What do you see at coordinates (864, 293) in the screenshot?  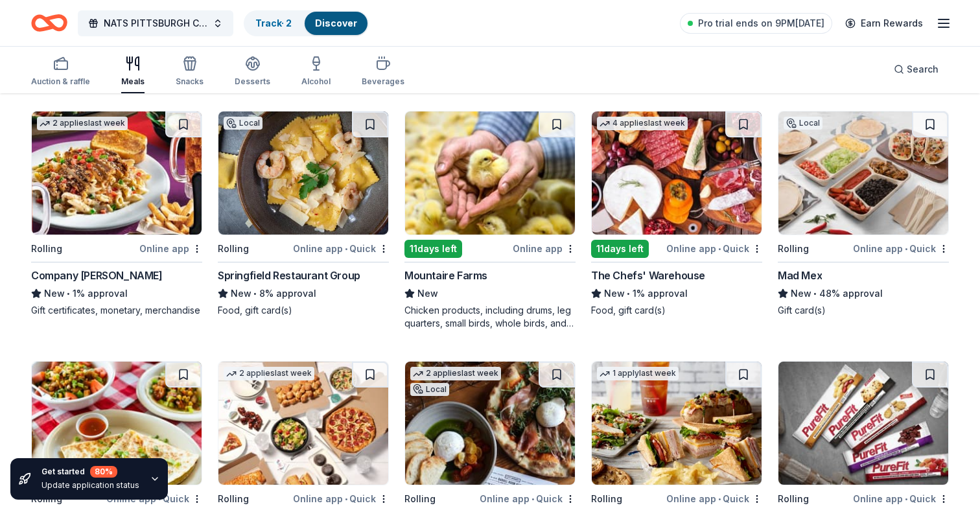 I see `div: 48% approval` at bounding box center [864, 293].